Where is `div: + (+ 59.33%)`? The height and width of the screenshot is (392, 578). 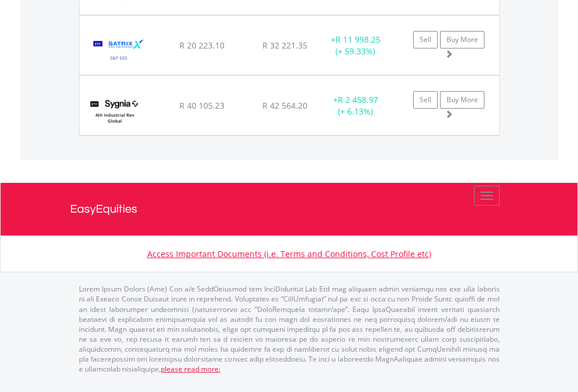
div: + (+ 59.33%) is located at coordinates (355, 46).